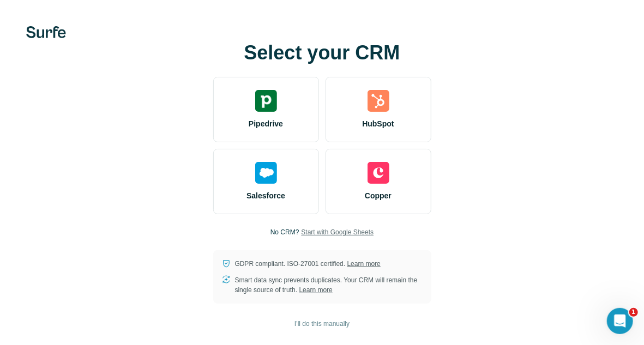 The image size is (644, 345). Describe the element at coordinates (378, 101) in the screenshot. I see `img: hubspot's logo` at that location.